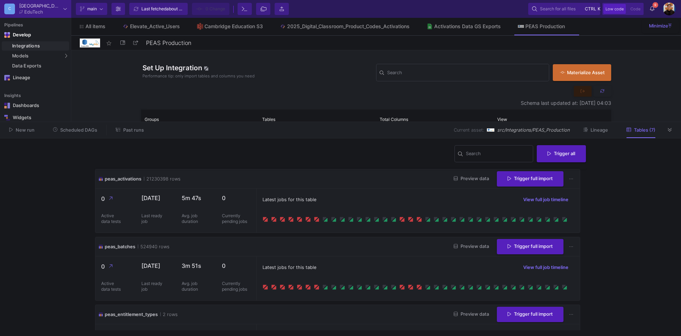 This screenshot has width=681, height=336. I want to click on span: Trigger all, so click(561, 153).